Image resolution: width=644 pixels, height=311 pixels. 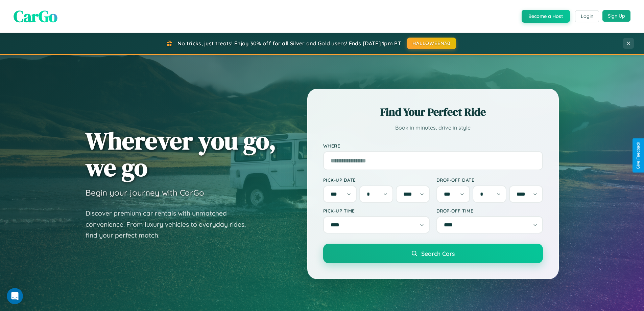 What do you see at coordinates (545, 16) in the screenshot?
I see `button: Become a Host` at bounding box center [545, 16].